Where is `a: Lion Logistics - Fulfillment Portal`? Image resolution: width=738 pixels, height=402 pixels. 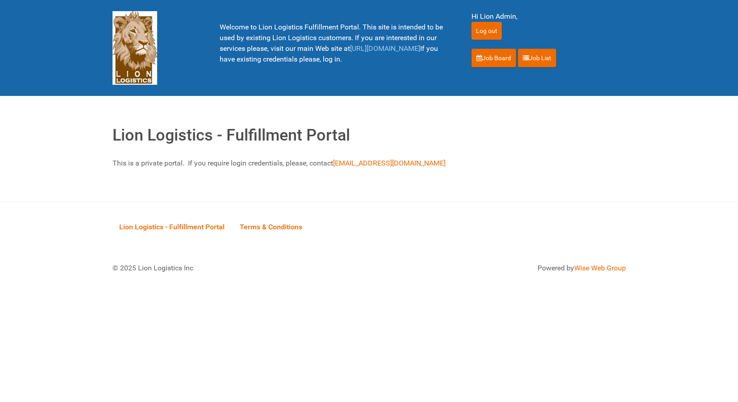 a: Lion Logistics - Fulfillment Portal is located at coordinates (172, 227).